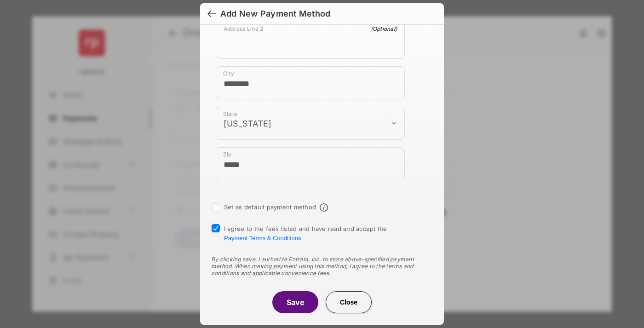 Image resolution: width=644 pixels, height=328 pixels. Describe the element at coordinates (349, 302) in the screenshot. I see `button: Close` at that location.